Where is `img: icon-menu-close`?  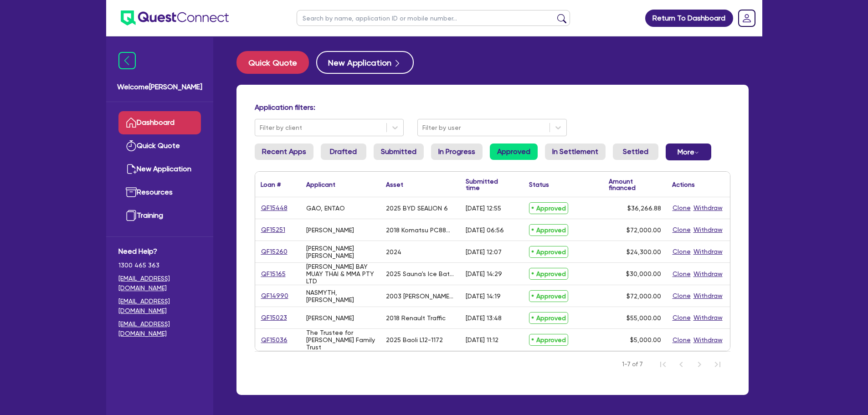 img: icon-menu-close is located at coordinates (127, 60).